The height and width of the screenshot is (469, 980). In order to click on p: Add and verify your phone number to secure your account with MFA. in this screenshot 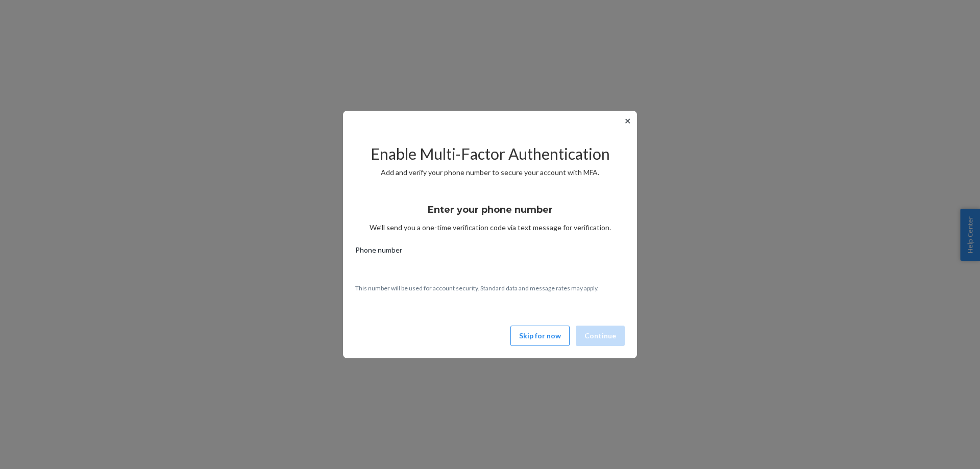, I will do `click(490, 172)`.